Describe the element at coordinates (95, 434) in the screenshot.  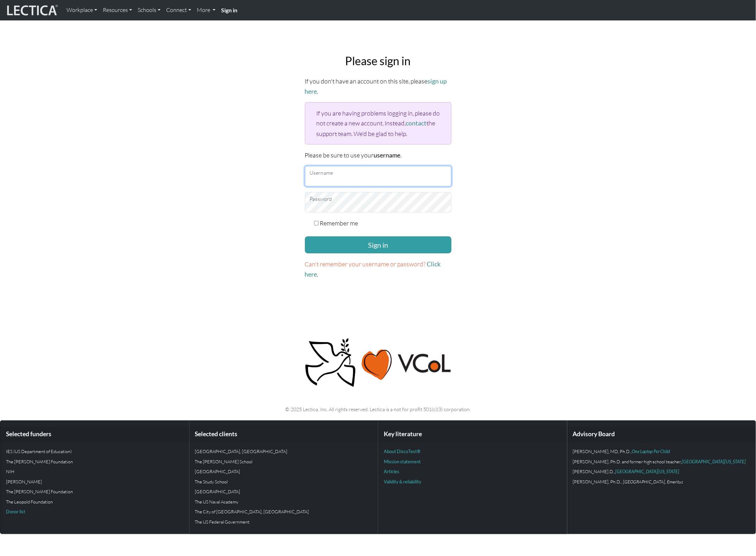
I see `div: Selected funders` at that location.